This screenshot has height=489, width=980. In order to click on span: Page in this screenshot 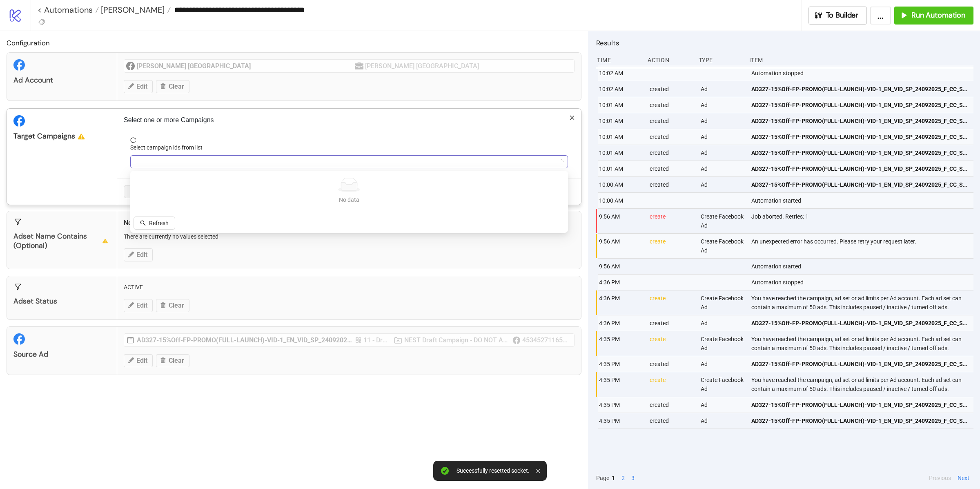, I will do `click(603, 478)`.